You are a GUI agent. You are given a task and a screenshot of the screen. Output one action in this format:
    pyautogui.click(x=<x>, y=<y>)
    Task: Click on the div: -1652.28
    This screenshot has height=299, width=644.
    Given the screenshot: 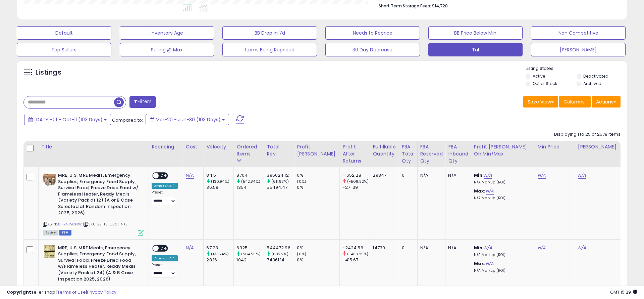 What is the action you would take?
    pyautogui.click(x=356, y=176)
    